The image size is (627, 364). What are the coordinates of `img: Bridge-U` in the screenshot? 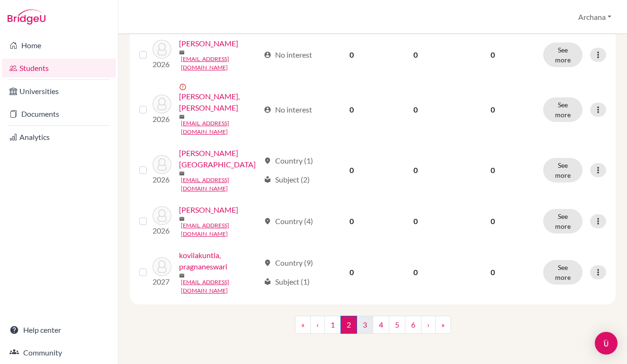 It's located at (27, 17).